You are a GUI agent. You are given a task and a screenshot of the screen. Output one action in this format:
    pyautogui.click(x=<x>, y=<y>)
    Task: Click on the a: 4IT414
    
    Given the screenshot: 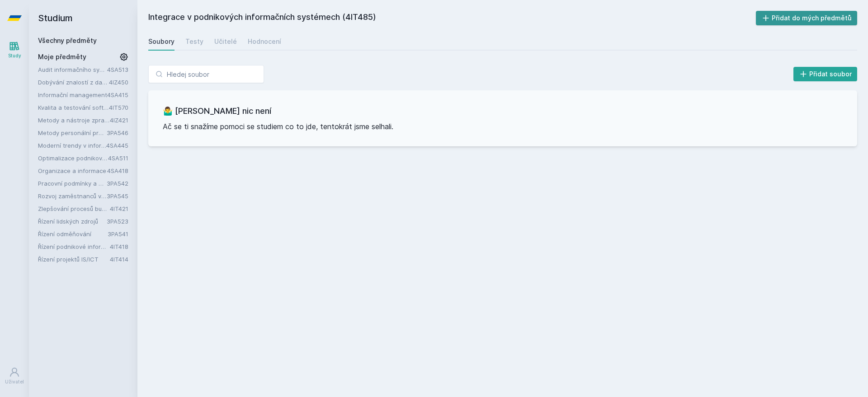 What is the action you would take?
    pyautogui.click(x=119, y=260)
    